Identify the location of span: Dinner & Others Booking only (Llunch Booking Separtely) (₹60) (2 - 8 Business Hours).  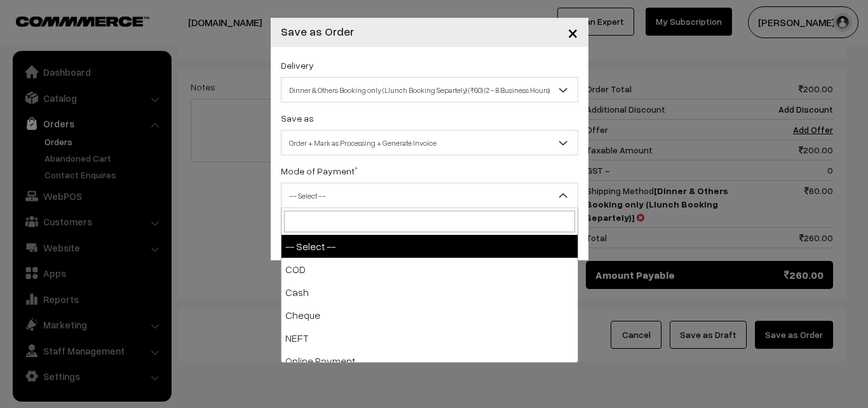
(430, 90).